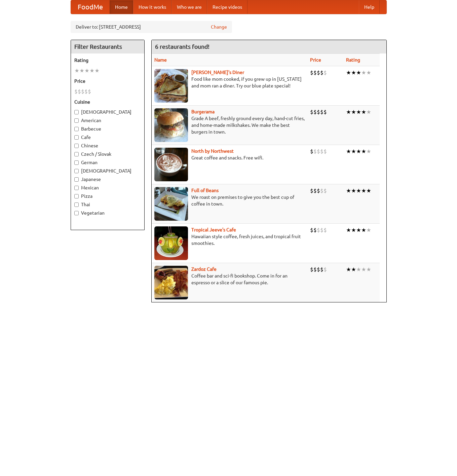  What do you see at coordinates (171, 164) in the screenshot?
I see `img: north.jpg` at bounding box center [171, 164].